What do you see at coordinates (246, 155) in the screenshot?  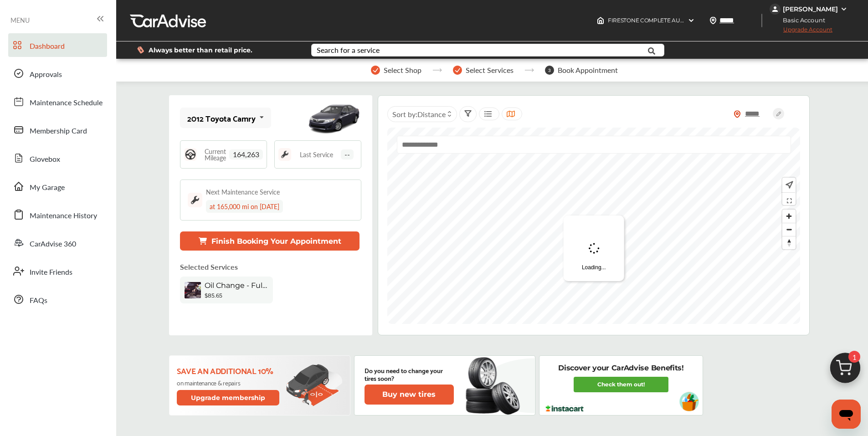 I see `span: 164,263` at bounding box center [246, 155].